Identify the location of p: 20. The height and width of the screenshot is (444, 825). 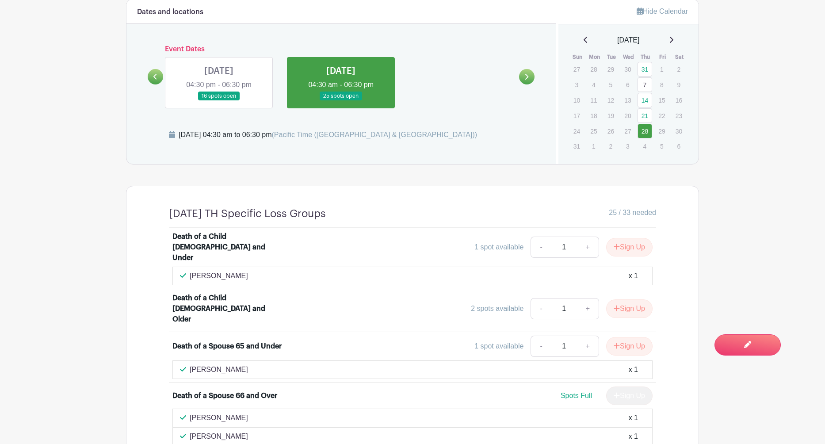
(628, 115).